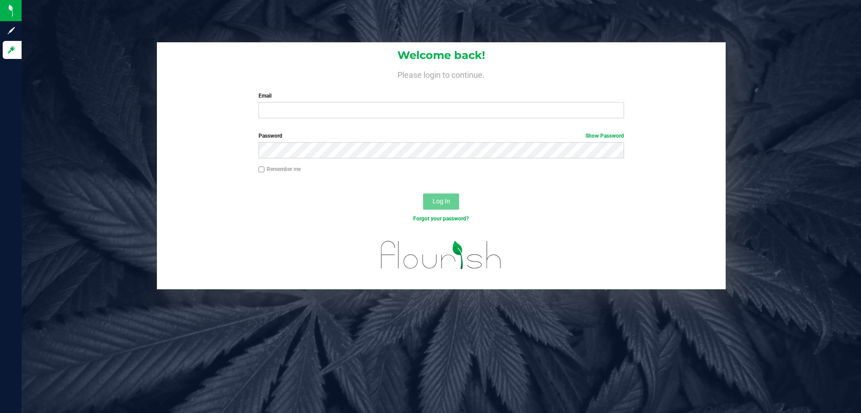 The image size is (861, 413). I want to click on h4: Please login to continue., so click(441, 74).